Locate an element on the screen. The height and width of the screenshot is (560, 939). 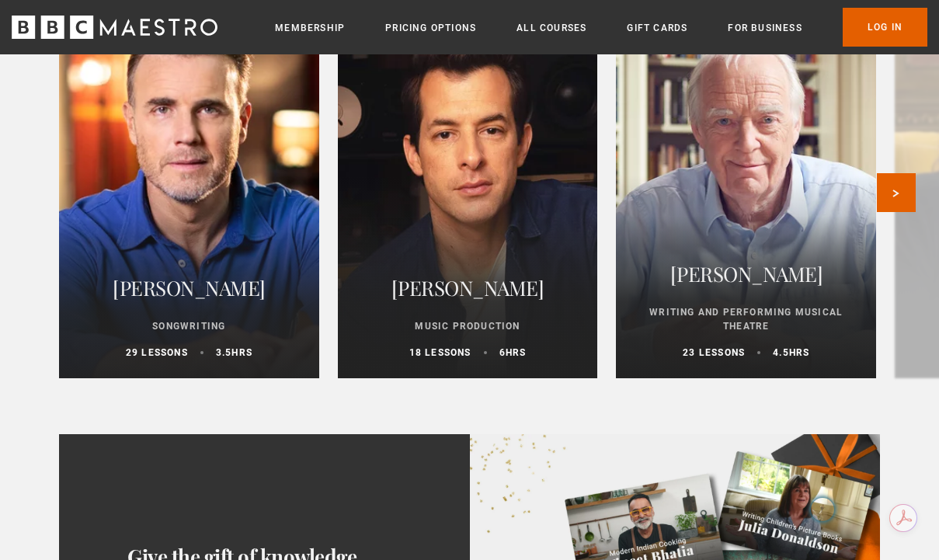
svg: BBC Maestro is located at coordinates (114, 27).